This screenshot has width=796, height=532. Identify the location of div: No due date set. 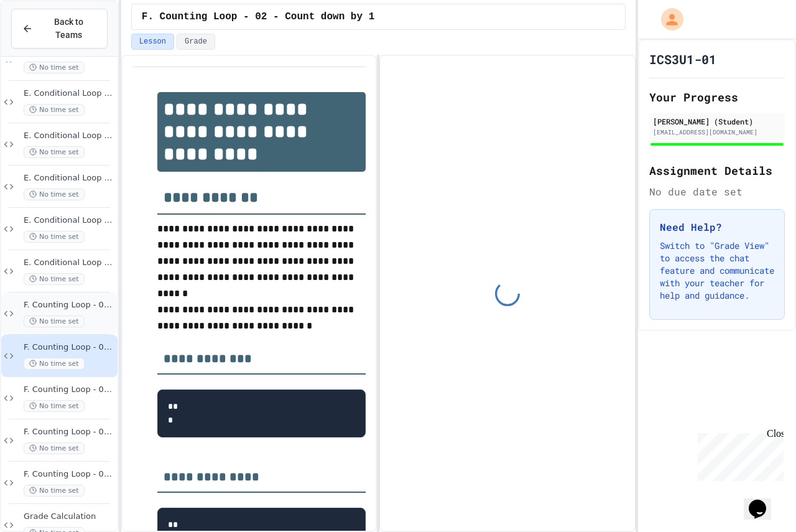
(717, 192).